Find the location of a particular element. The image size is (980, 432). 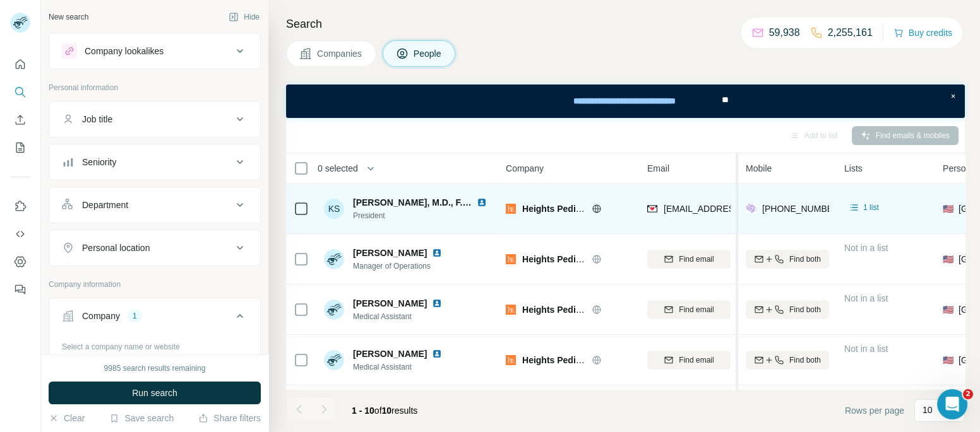

span: People is located at coordinates (428, 54).